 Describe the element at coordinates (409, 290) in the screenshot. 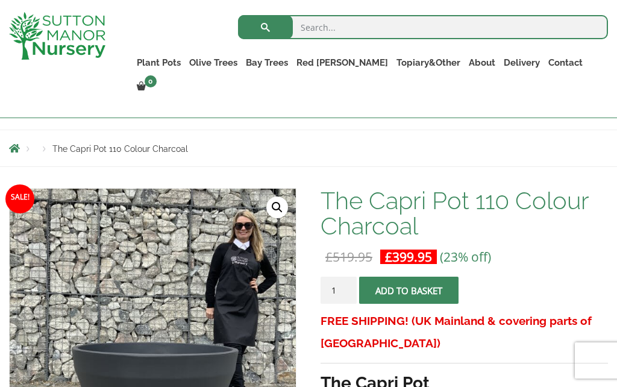

I see `button: Add to basket` at that location.